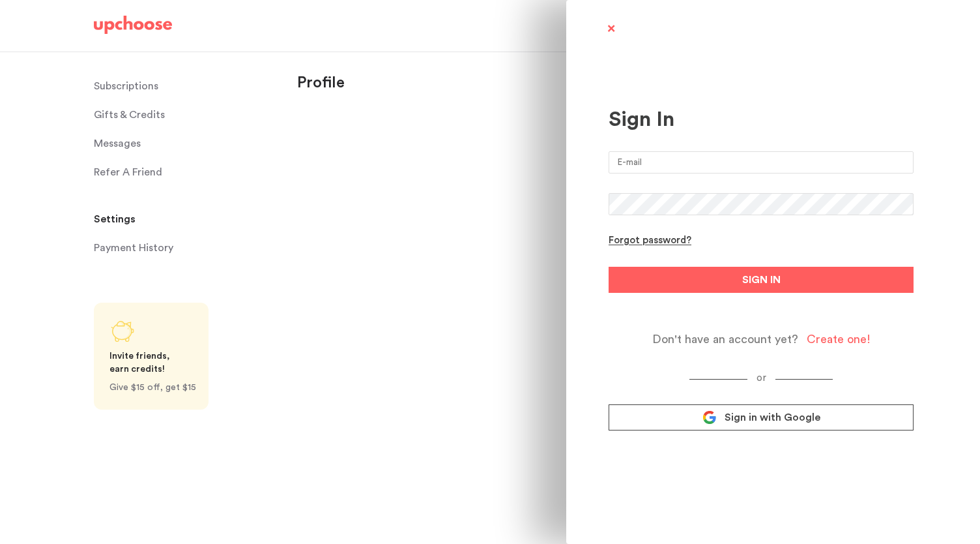 This screenshot has height=544, width=980. Describe the element at coordinates (761, 280) in the screenshot. I see `span: SIGN IN` at that location.